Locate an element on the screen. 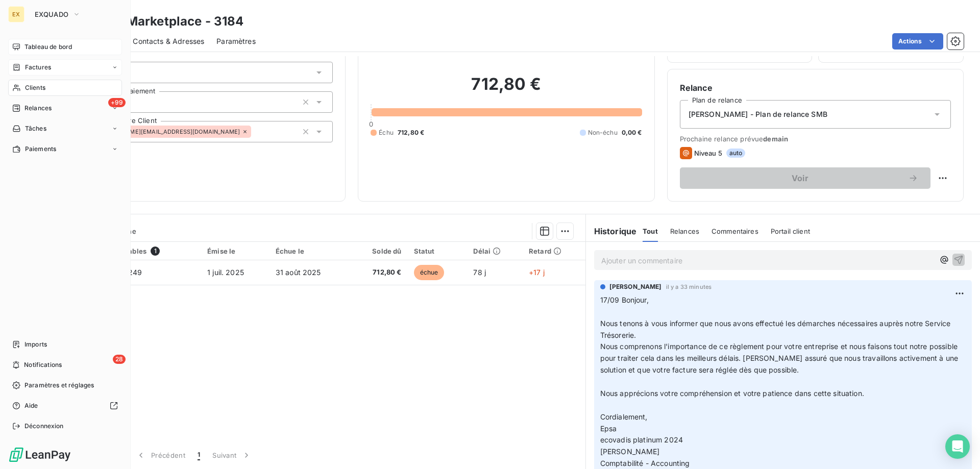 This screenshot has height=469, width=980. span: 0,00 € is located at coordinates (632, 133).